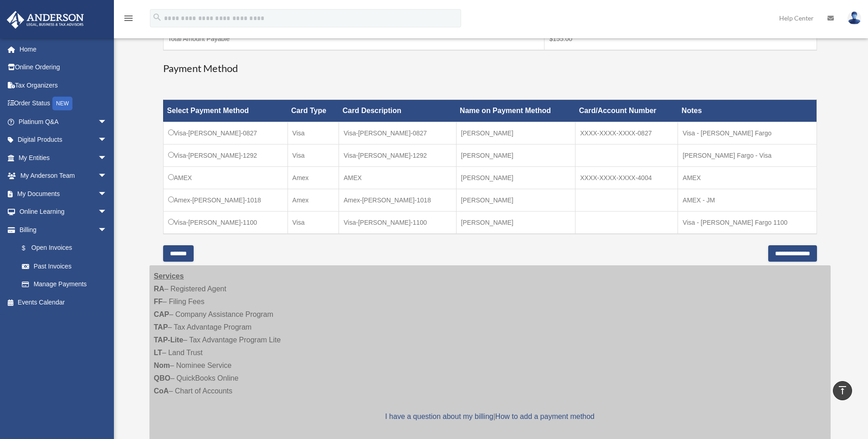  I want to click on strong: Services, so click(169, 275).